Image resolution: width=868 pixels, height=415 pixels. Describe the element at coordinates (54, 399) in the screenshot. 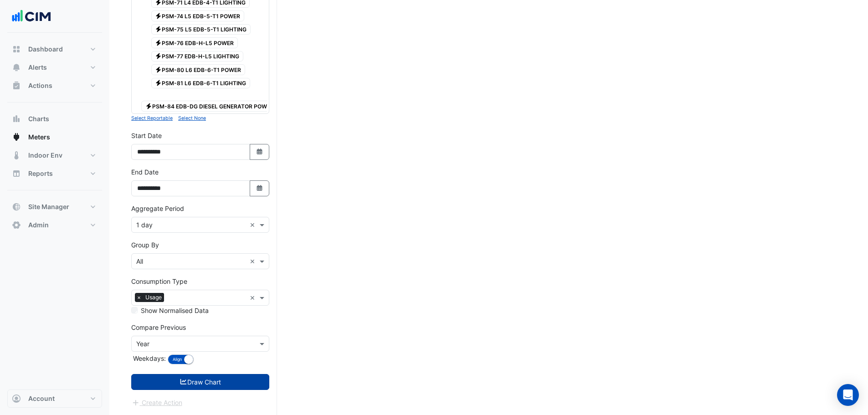

I see `button: Account` at that location.